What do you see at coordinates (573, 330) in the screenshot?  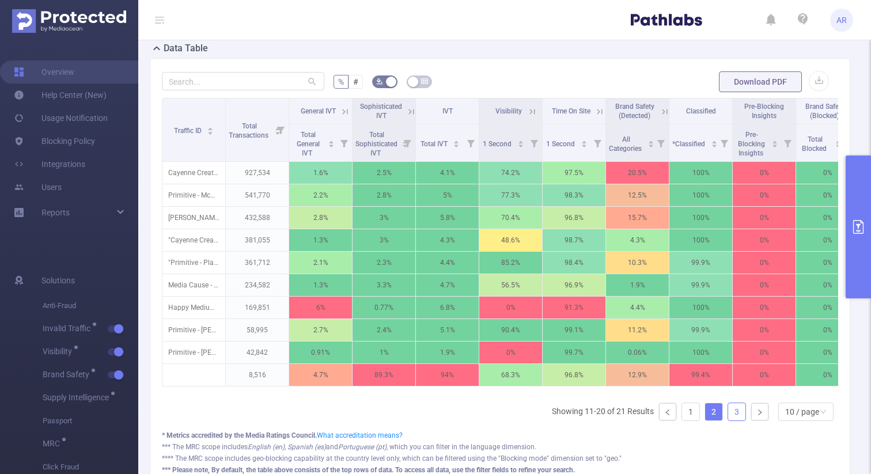 I see `p: 99.1%` at bounding box center [573, 330].